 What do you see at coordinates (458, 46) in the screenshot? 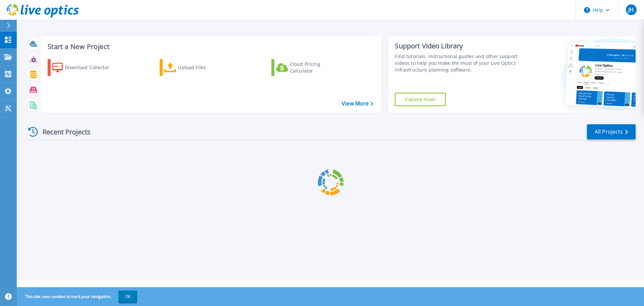
I see `div: Support Video Library` at bounding box center [458, 46].